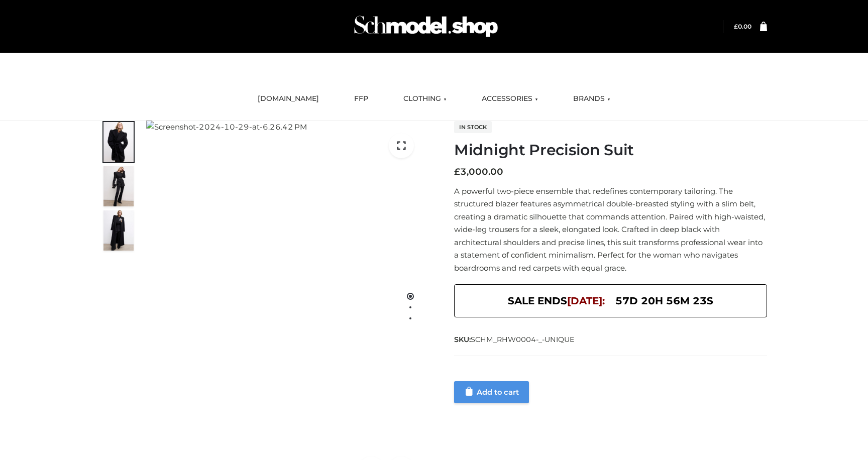 The height and width of the screenshot is (460, 868). Describe the element at coordinates (118, 142) in the screenshot. I see `img: Screenshot-2024-10-29-at-6.26.42%E2%80%AFPM.jpg` at that location.